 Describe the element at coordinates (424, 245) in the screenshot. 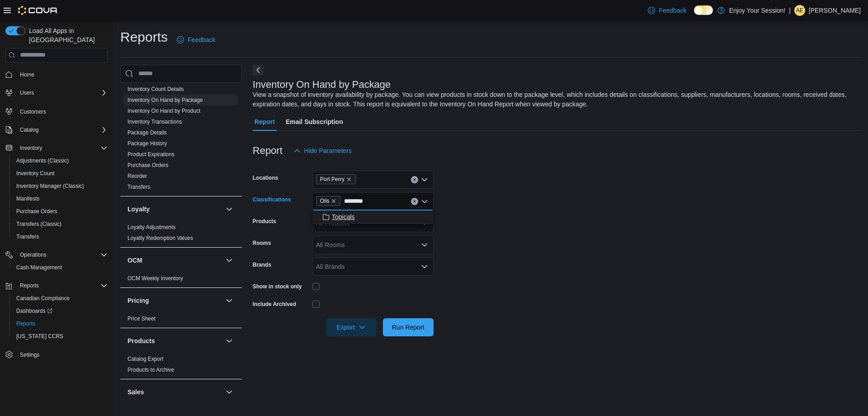

I see `button: Open list of options` at that location.